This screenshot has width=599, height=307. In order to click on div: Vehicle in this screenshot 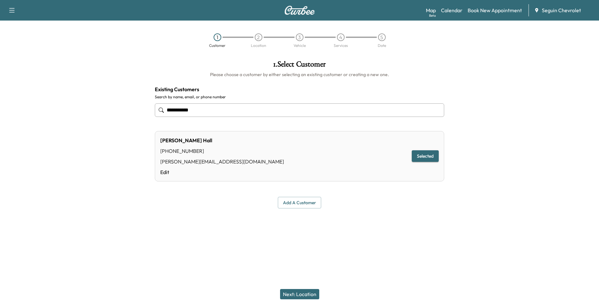, I will do `click(300, 46)`.